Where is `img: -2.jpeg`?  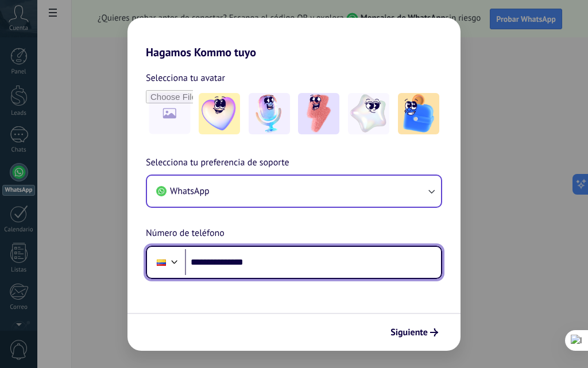
img: -2.jpeg is located at coordinates (269, 114).